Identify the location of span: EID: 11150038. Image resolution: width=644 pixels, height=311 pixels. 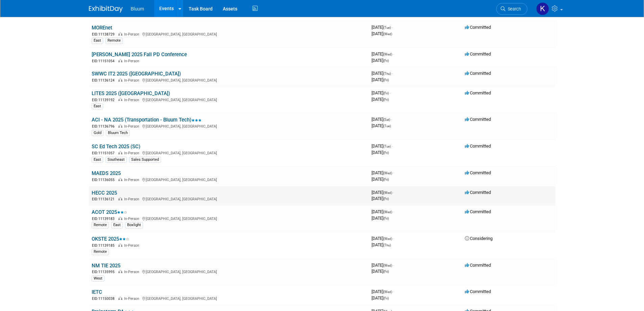
(104, 299).